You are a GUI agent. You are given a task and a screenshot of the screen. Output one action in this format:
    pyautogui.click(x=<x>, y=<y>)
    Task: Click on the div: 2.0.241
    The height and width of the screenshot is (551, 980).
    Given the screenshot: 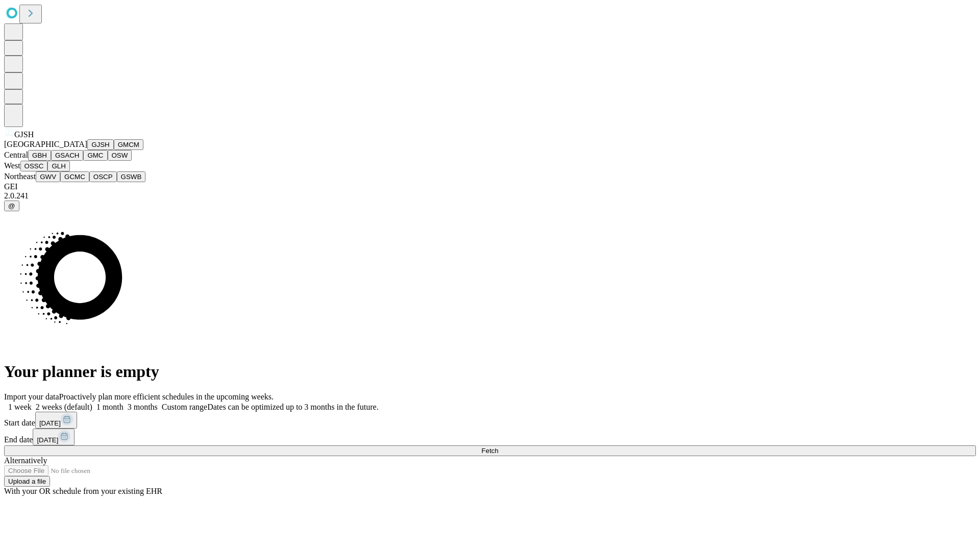 What is the action you would take?
    pyautogui.click(x=490, y=196)
    